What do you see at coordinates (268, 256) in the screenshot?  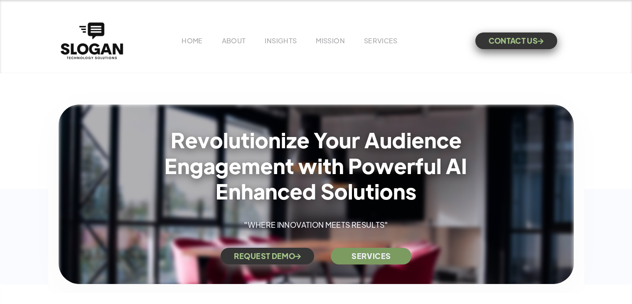 I see `a: REQUEST DEMO` at bounding box center [268, 256].